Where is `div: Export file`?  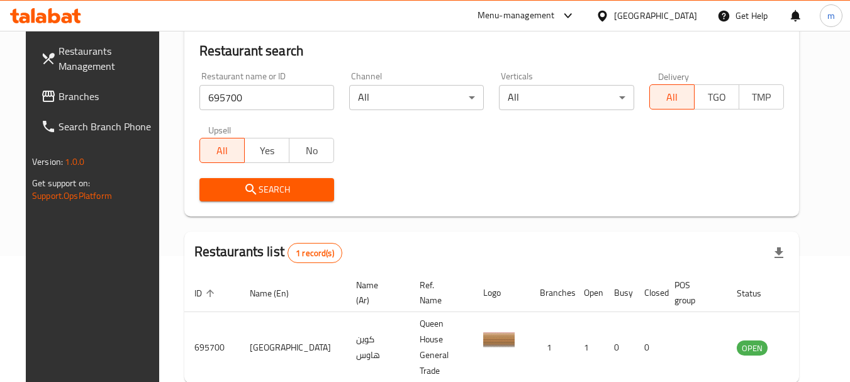 div: Export file is located at coordinates (778, 253).